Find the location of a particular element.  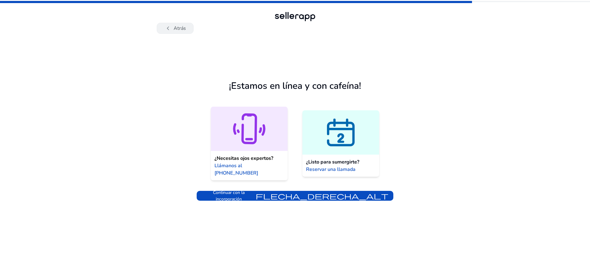

font: Reservar una llamada is located at coordinates (331, 169).